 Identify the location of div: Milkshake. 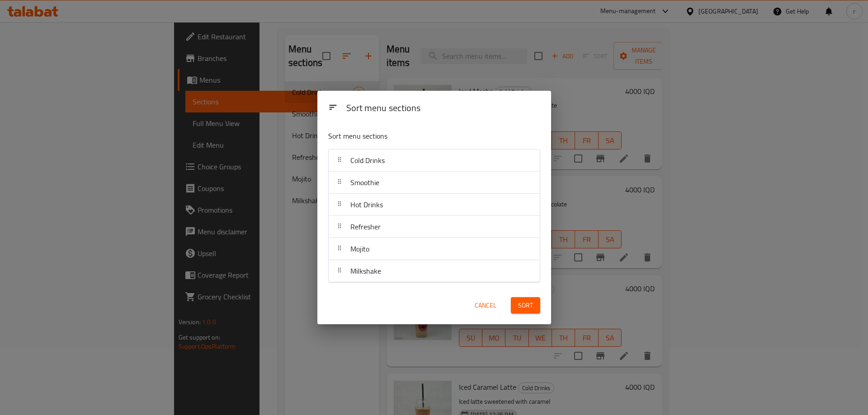
(434, 271).